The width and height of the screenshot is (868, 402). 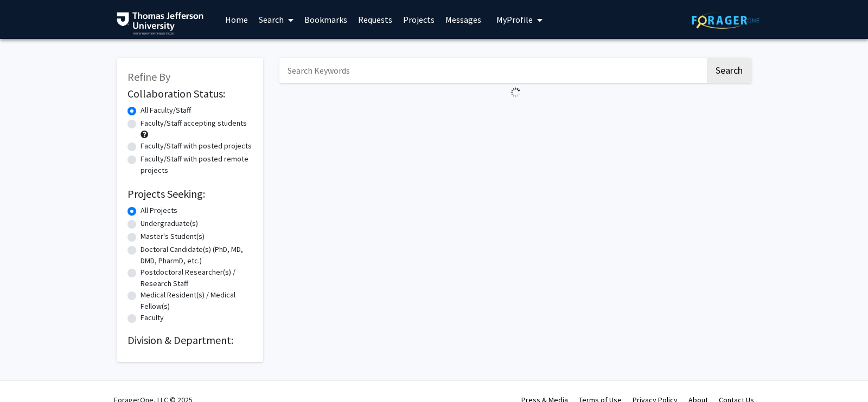 What do you see at coordinates (375, 20) in the screenshot?
I see `a: Requests` at bounding box center [375, 20].